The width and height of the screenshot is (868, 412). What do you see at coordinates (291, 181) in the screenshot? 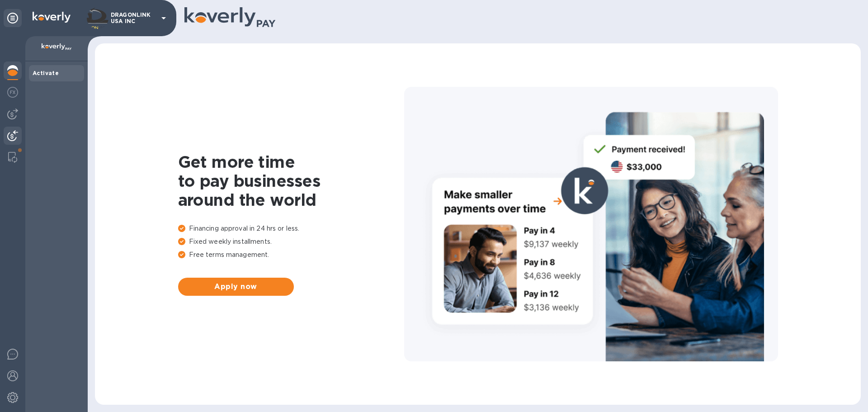
I see `h1: Get more time to pay businesses around the world` at bounding box center [291, 181].